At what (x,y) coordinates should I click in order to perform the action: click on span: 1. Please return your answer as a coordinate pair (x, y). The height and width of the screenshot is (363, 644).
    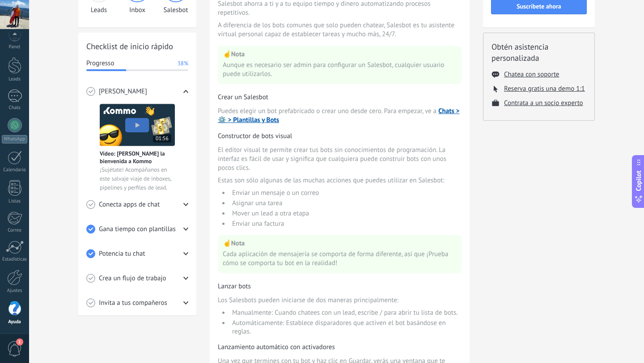
    Looking at the image, I should click on (19, 342).